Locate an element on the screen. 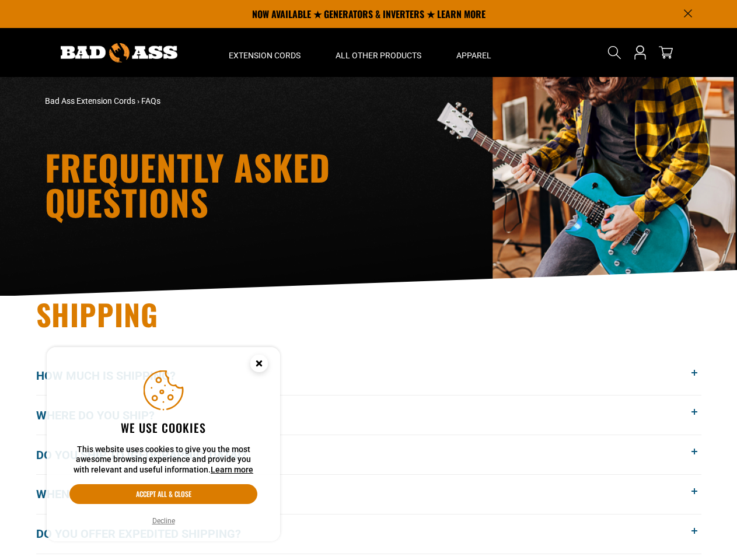 This screenshot has height=560, width=737. span: Where do you ship? is located at coordinates (104, 416).